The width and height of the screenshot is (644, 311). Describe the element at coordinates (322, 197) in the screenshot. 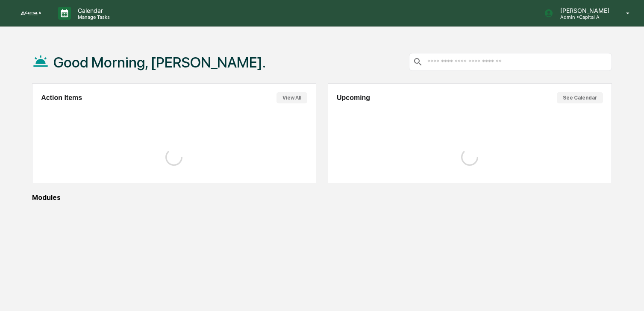

I see `div: Modules` at that location.